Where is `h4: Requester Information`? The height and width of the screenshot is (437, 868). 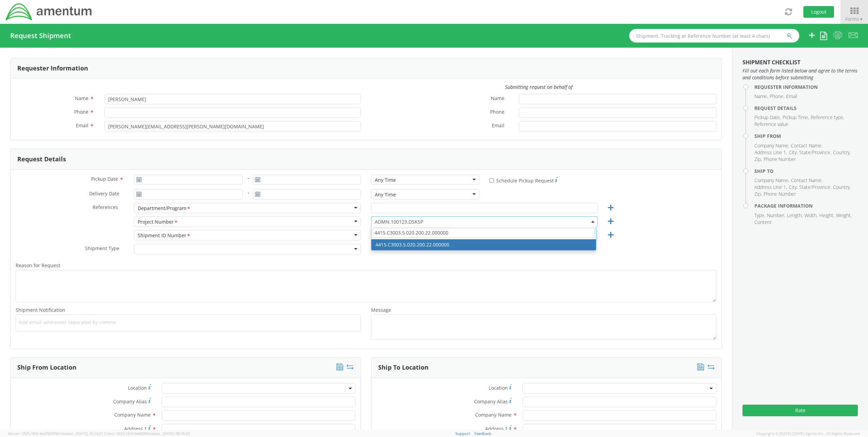 h4: Requester Information is located at coordinates (806, 87).